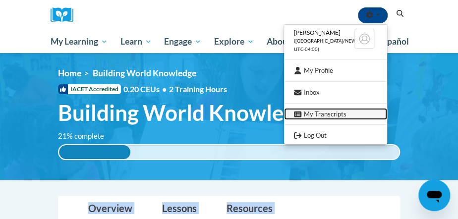 This screenshot has width=458, height=219. Describe the element at coordinates (86, 136) in the screenshot. I see `label: 21% complete` at that location.